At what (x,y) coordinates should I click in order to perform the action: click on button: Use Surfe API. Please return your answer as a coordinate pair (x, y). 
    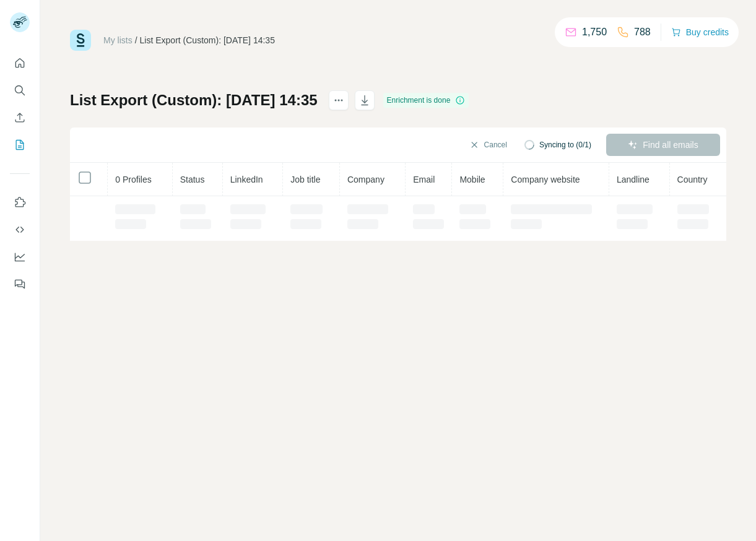
    Looking at the image, I should click on (19, 230).